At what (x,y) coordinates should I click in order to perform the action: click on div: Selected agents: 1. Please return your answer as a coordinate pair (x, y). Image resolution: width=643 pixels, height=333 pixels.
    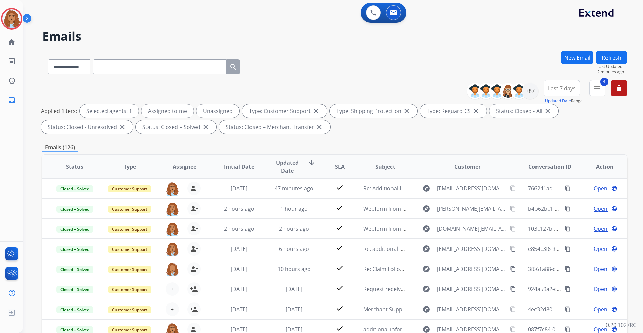
    Looking at the image, I should click on (109, 111).